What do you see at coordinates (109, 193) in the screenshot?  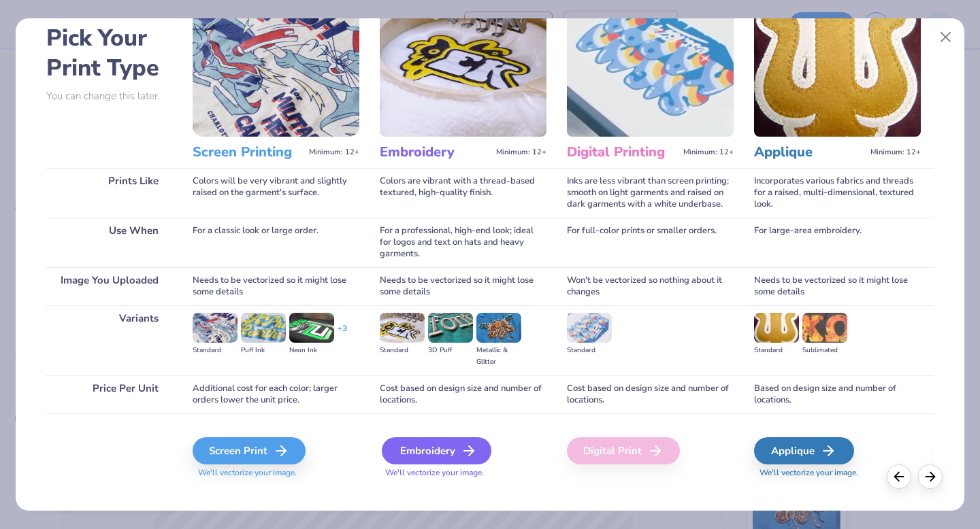 I see `div: Prints Like` at bounding box center [109, 193].